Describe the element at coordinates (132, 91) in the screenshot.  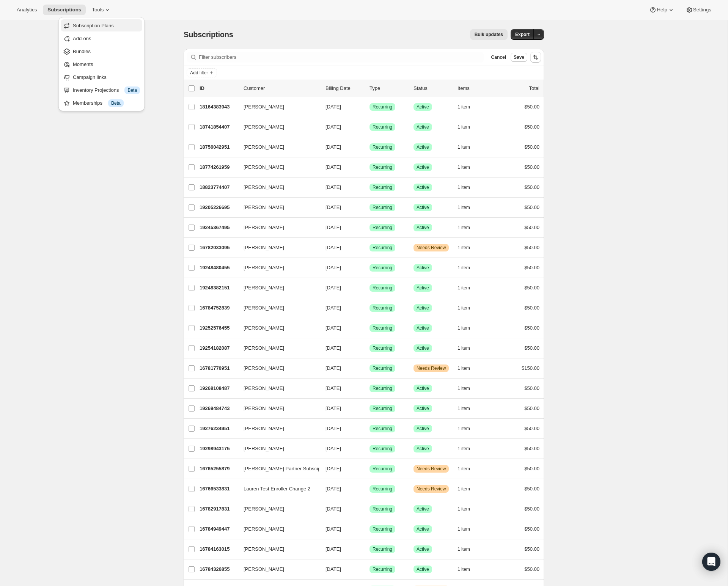
I see `span: Beta` at that location.